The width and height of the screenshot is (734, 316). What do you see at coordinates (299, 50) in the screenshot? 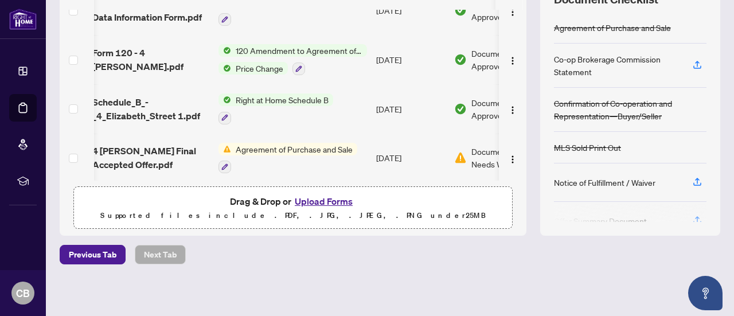
I see `span: 120 Amendment to Agreement of Purchase and Sale` at bounding box center [299, 50].